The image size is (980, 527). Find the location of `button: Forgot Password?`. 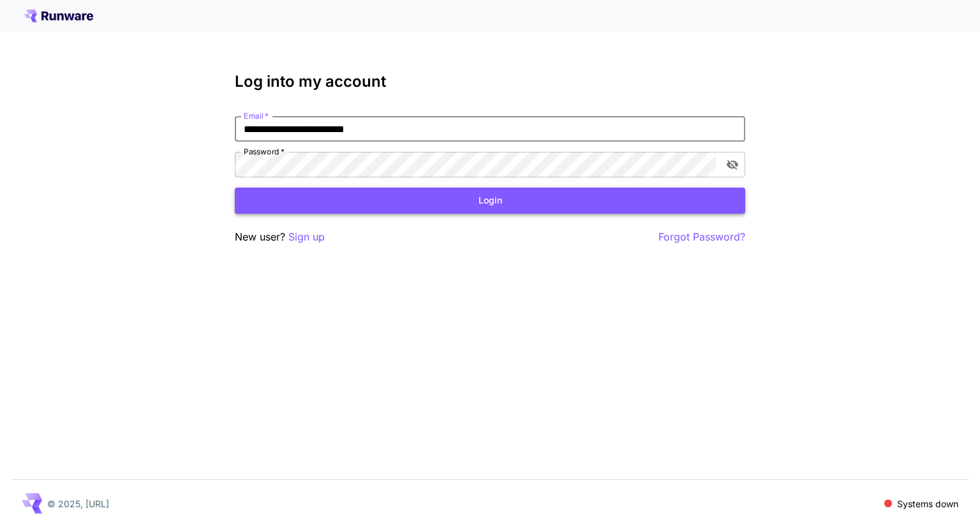

button: Forgot Password? is located at coordinates (701, 237).